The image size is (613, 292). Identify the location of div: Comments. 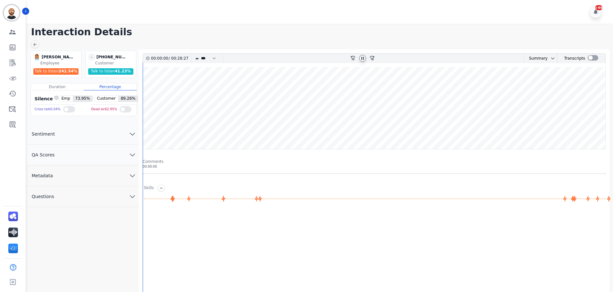
(374, 162).